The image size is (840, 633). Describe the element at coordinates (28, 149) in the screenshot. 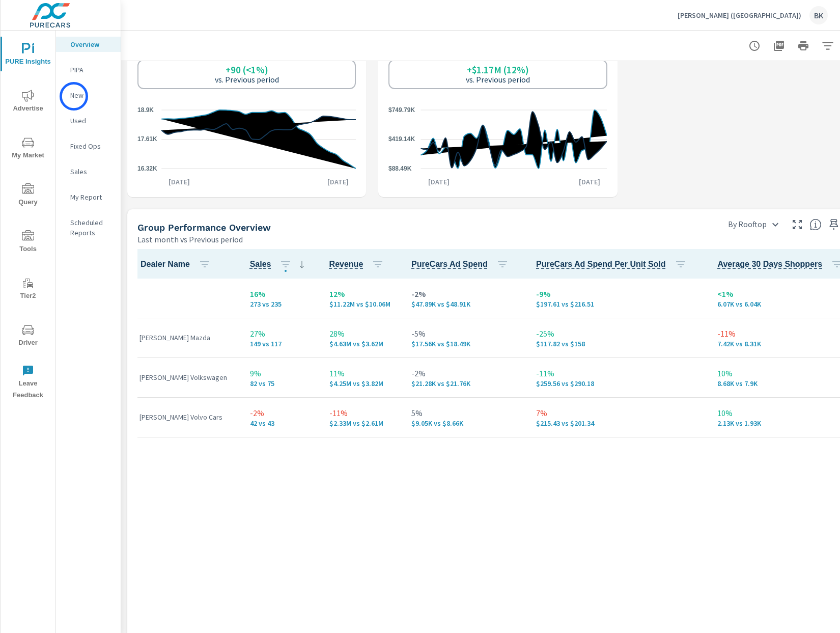

I see `span: My Market` at that location.